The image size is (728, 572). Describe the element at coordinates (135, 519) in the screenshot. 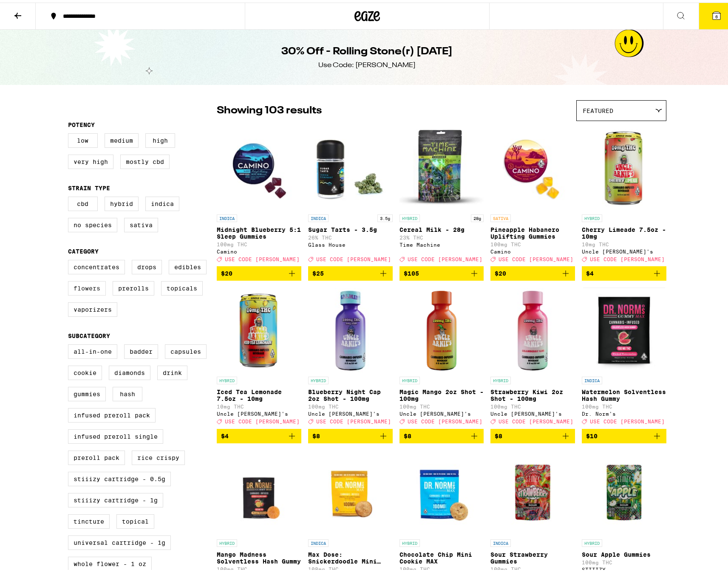

I see `label: Topical` at that location.